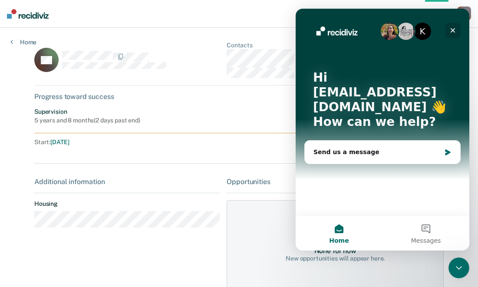 The width and height of the screenshot is (478, 287). What do you see at coordinates (110, 23) in the screenshot?
I see `img: Profile image for Kim` at bounding box center [110, 23].